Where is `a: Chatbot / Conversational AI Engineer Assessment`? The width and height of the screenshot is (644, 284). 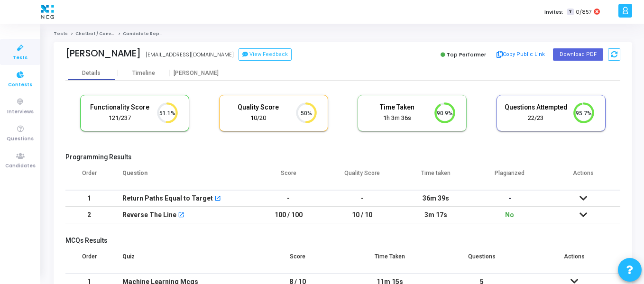 a: Chatbot / Conversational AI Engineer Assessment is located at coordinates (135, 34).